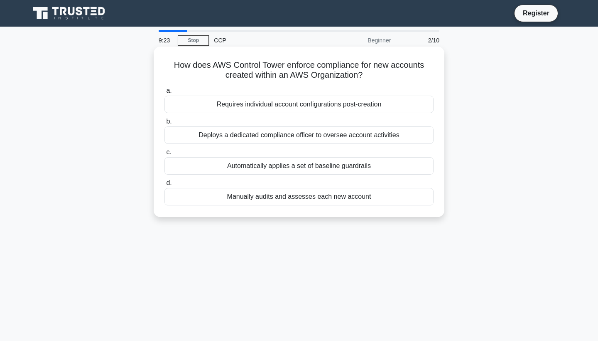  I want to click on div: 9:23, so click(166, 40).